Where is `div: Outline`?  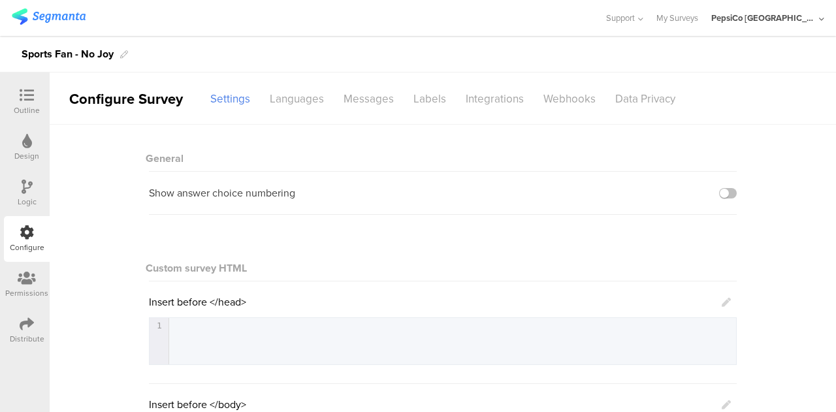
div: Outline is located at coordinates (27, 110).